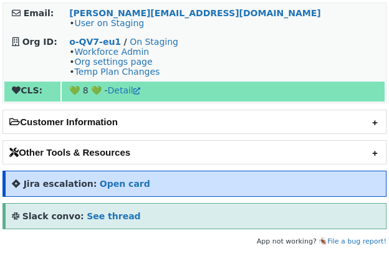  What do you see at coordinates (39, 13) in the screenshot?
I see `strong: Email:` at bounding box center [39, 13].